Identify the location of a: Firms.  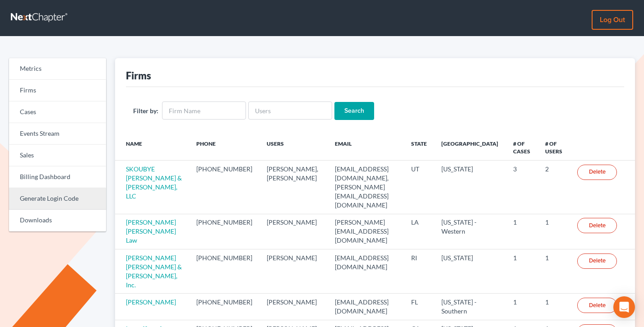
(57, 91).